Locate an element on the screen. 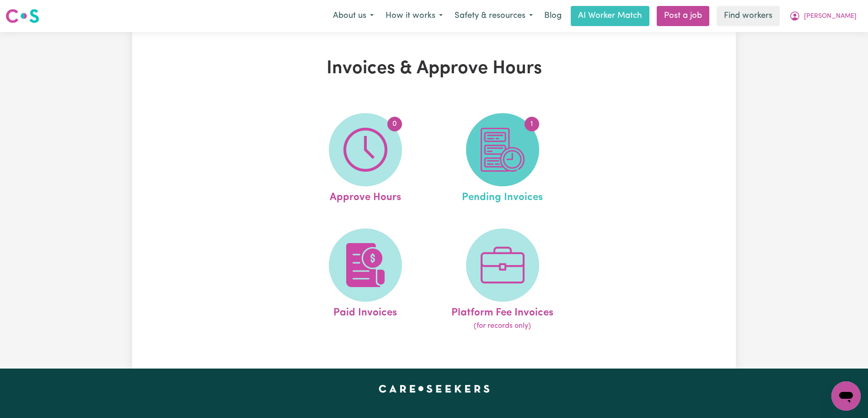 The width and height of the screenshot is (868, 418). a: Pending Invoices is located at coordinates (503, 160).